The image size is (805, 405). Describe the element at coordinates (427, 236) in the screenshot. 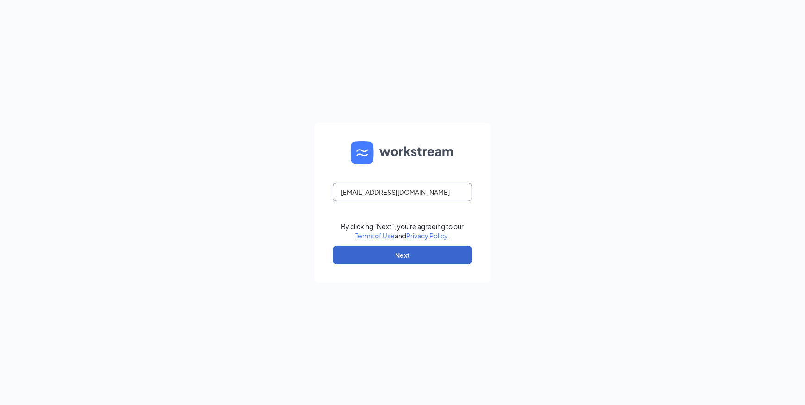

I see `a: Privacy Policy` at that location.